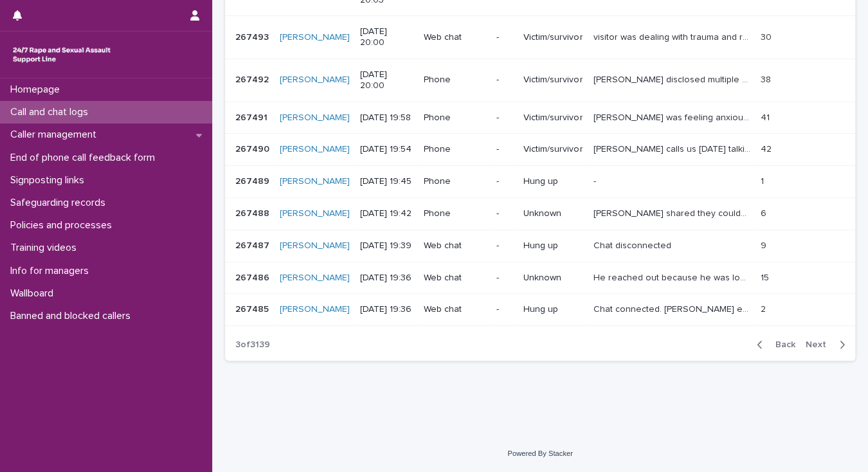  What do you see at coordinates (49, 180) in the screenshot?
I see `p: Signposting links` at bounding box center [49, 180].